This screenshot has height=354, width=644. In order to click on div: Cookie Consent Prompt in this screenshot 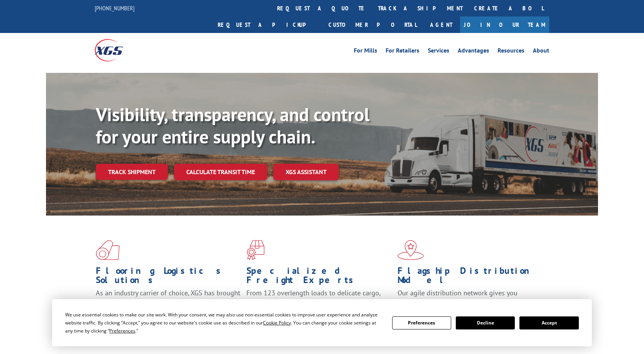, I will do `click(322, 322)`.